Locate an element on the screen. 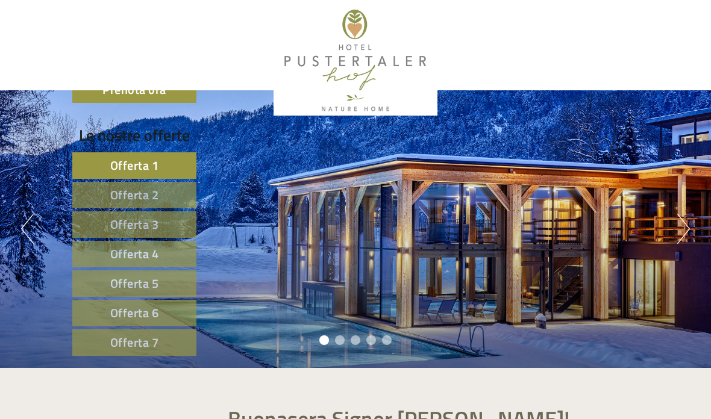  span: Offerta 6 is located at coordinates (134, 313).